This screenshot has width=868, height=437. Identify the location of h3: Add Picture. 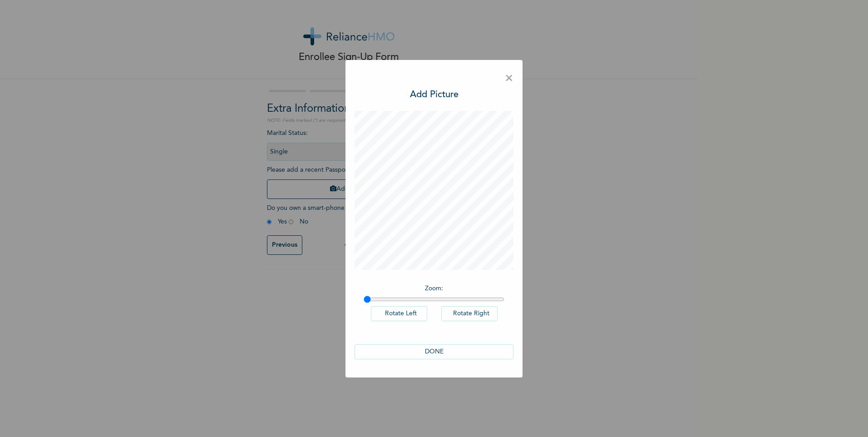
(434, 95).